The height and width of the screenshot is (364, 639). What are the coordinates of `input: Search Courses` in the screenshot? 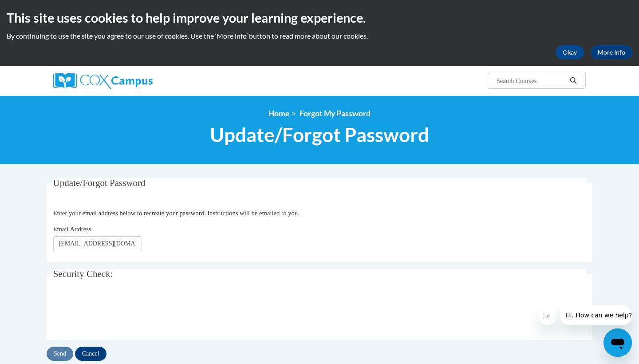 It's located at (531, 81).